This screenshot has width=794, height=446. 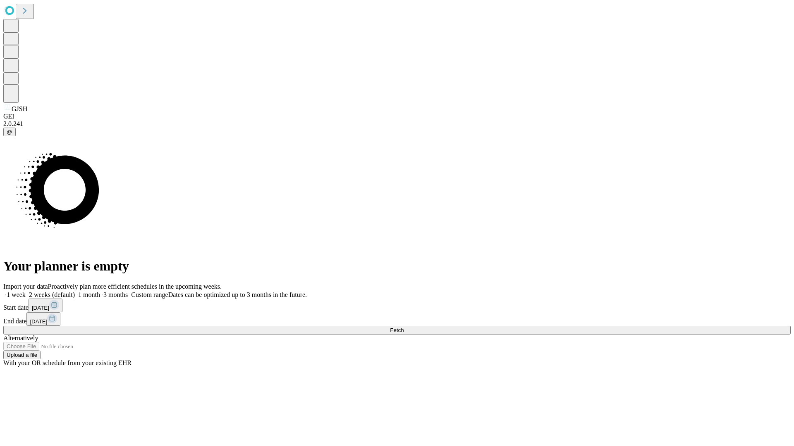 I want to click on span: GJSH, so click(x=19, y=109).